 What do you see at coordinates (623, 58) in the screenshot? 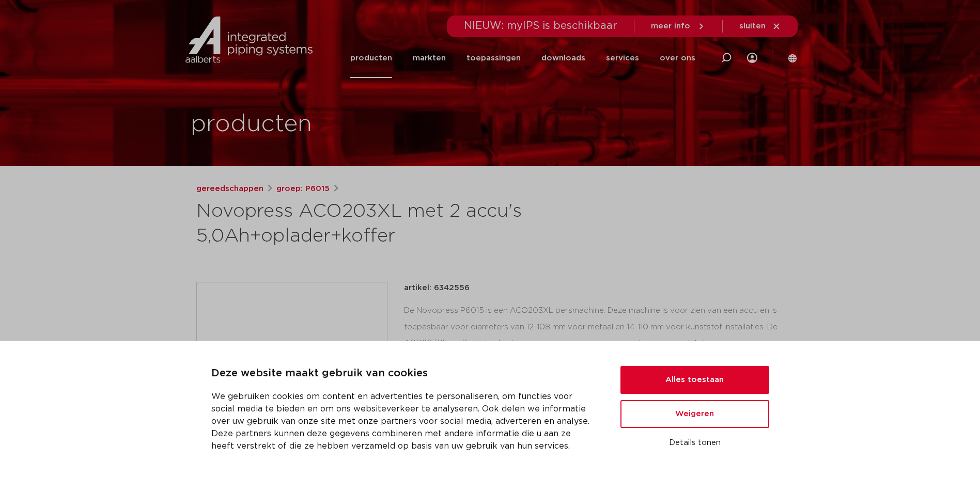
I see `a: services` at bounding box center [623, 58].